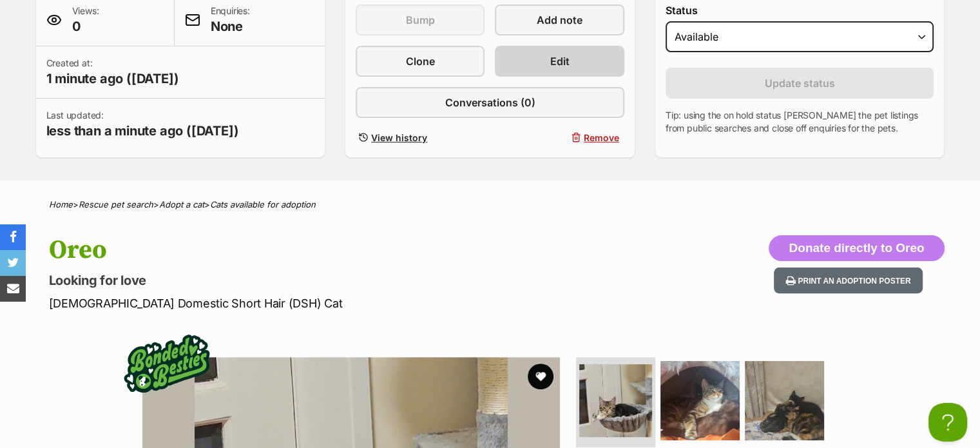 The image size is (980, 448). What do you see at coordinates (230, 27) in the screenshot?
I see `span: None` at bounding box center [230, 27].